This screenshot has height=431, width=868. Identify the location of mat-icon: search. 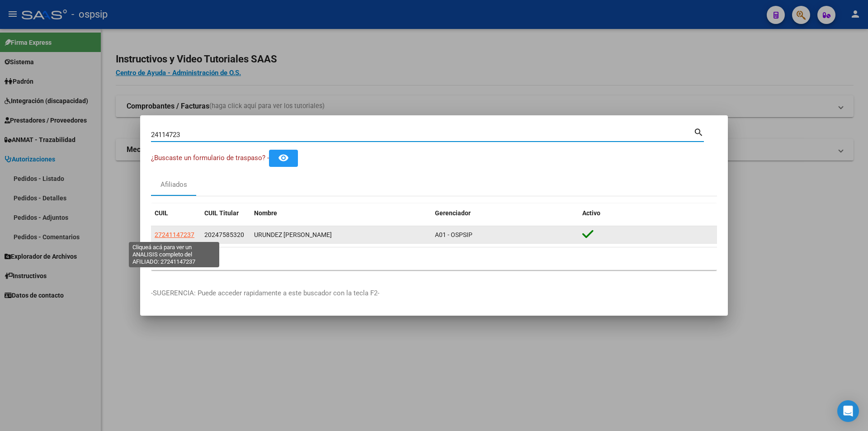
(698, 132).